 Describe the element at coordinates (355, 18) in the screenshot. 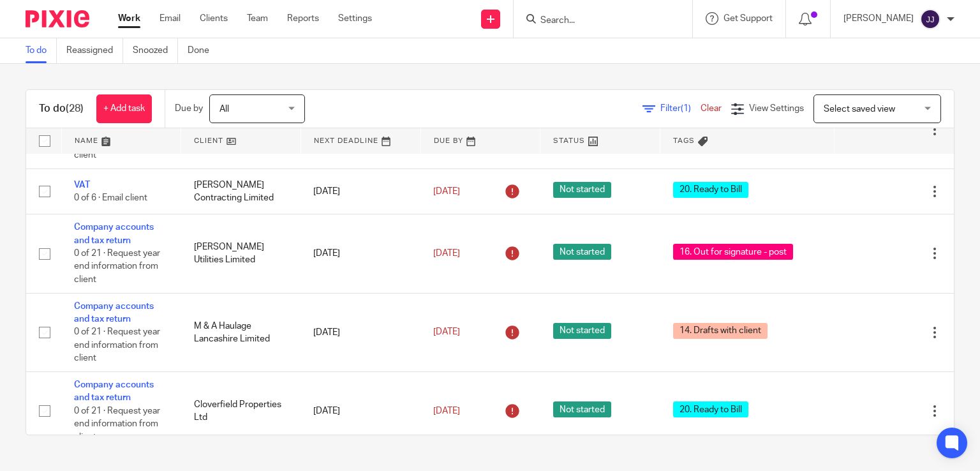

I see `a: Settings` at that location.